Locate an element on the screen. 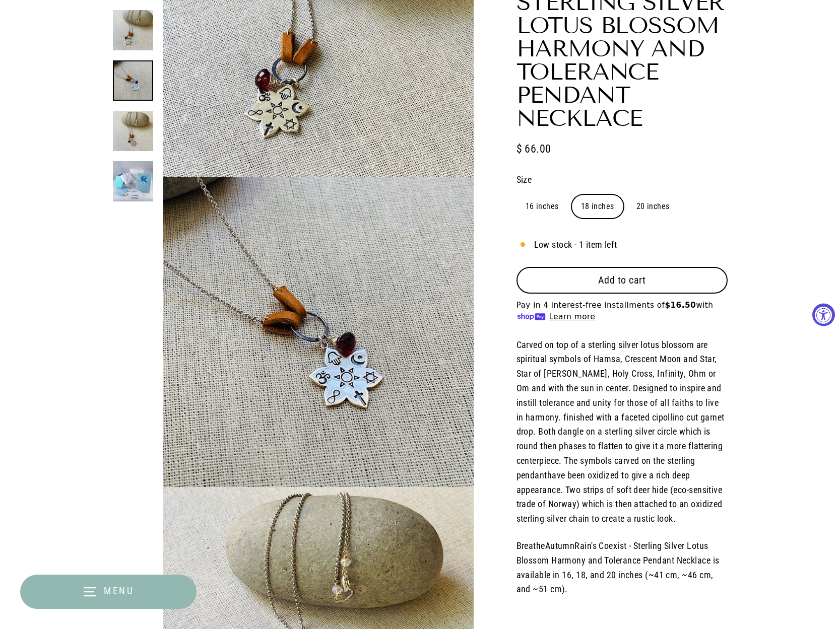  span: $ 66.00 is located at coordinates (534, 149).